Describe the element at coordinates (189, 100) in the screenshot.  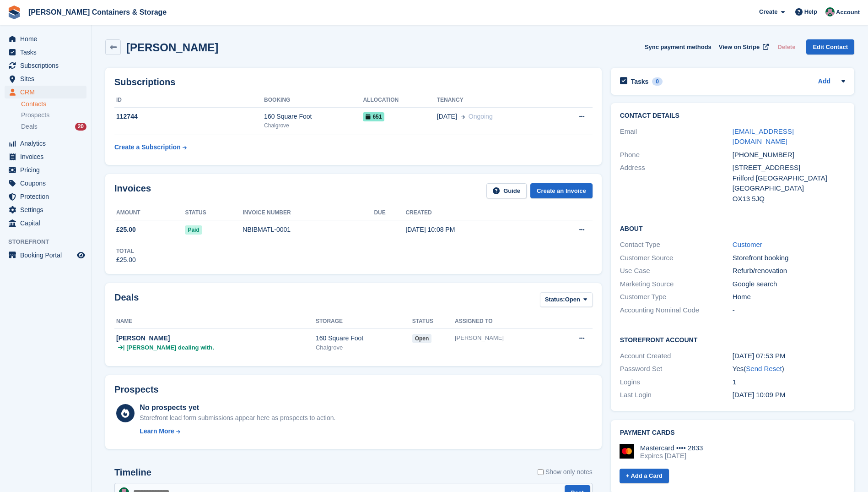
I see `th: ID` at that location.